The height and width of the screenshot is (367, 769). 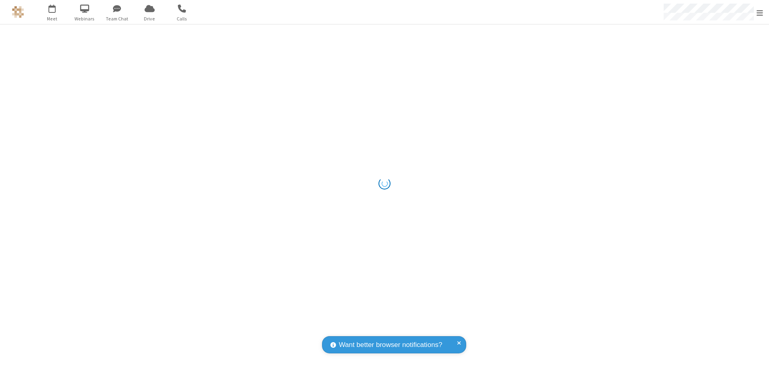 What do you see at coordinates (18, 12) in the screenshot?
I see `img: QA Selenium DO NOT DELETE OR CHANGE` at bounding box center [18, 12].